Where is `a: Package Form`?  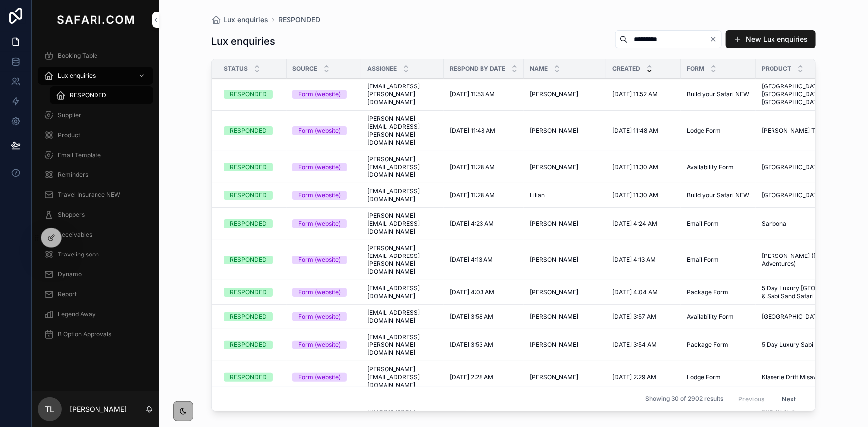 a: Package Form is located at coordinates (718, 293).